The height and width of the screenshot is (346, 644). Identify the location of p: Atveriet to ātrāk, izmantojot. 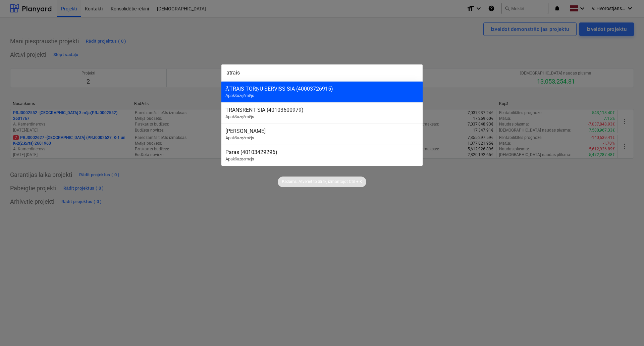
(323, 182).